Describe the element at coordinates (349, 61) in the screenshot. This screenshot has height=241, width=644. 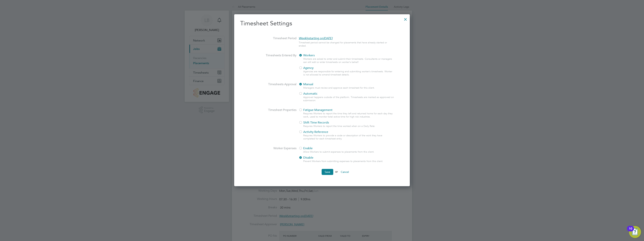
I see `div: Workers are asked to enter and submit their timesheets. Consultants or managers can still edit or...` at that location.